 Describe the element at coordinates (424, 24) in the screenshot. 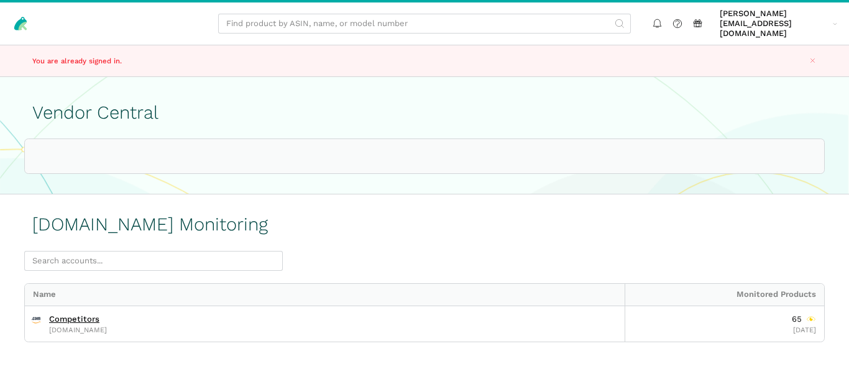

I see `input: Find product by ASIN, name, or model number` at that location.